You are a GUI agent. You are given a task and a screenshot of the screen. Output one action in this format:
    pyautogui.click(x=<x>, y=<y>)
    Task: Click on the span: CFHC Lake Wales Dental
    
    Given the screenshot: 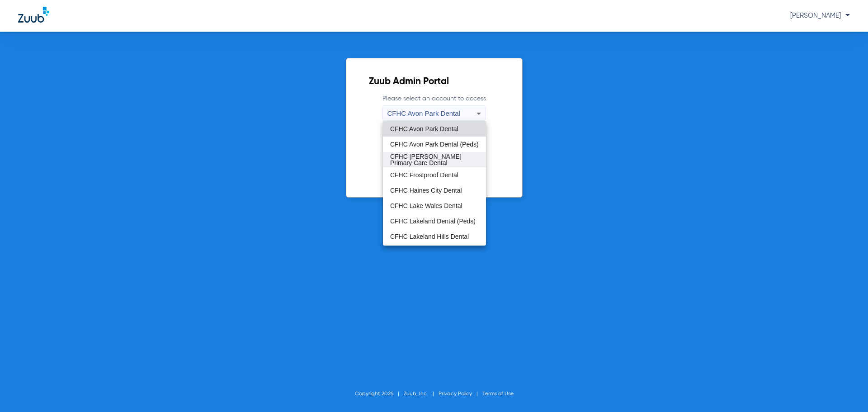 What is the action you would take?
    pyautogui.click(x=426, y=206)
    